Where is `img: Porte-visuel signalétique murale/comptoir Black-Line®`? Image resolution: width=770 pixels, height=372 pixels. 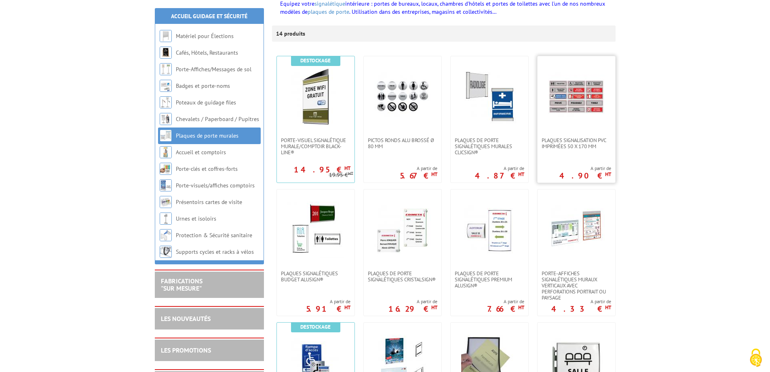 img: Porte-visuel signalétique murale/comptoir Black-Line® is located at coordinates (316, 97).